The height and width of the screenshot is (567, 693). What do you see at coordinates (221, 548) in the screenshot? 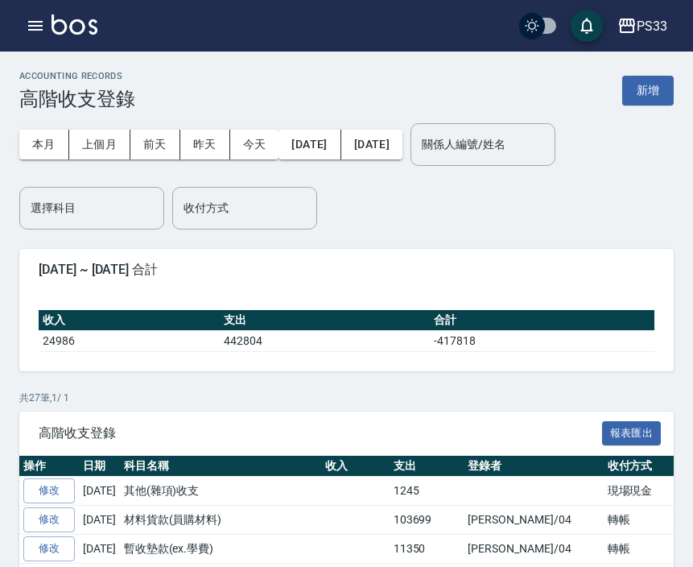
I see `td: 暫收墊款(ex.學費)` at bounding box center [221, 548].